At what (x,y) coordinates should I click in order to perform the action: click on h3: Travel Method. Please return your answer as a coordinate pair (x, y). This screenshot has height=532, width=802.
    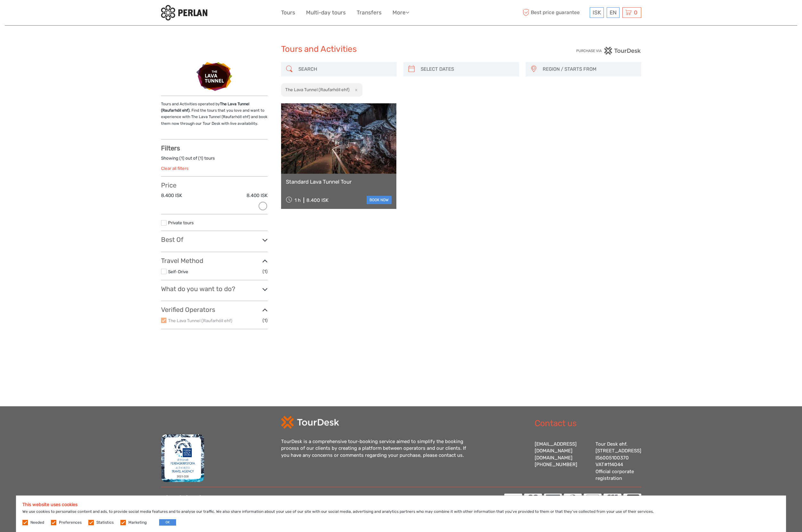
    Looking at the image, I should click on (214, 261).